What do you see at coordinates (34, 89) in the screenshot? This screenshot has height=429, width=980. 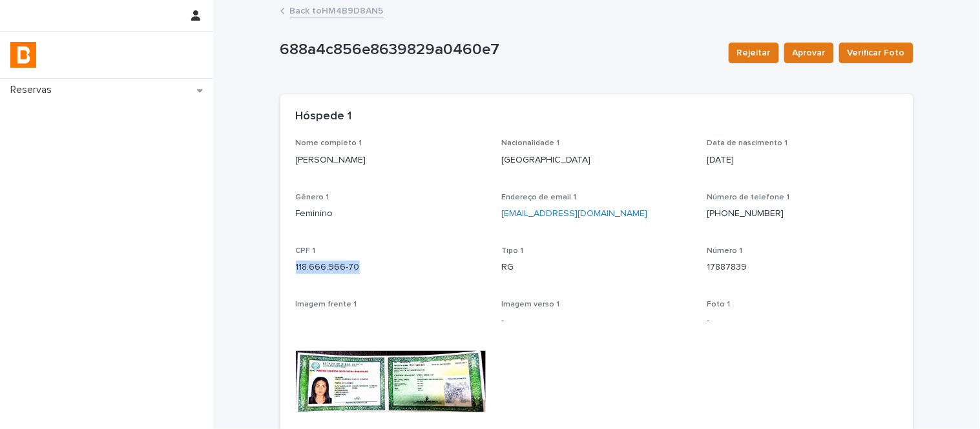 I see `p: Reservas` at bounding box center [34, 89].